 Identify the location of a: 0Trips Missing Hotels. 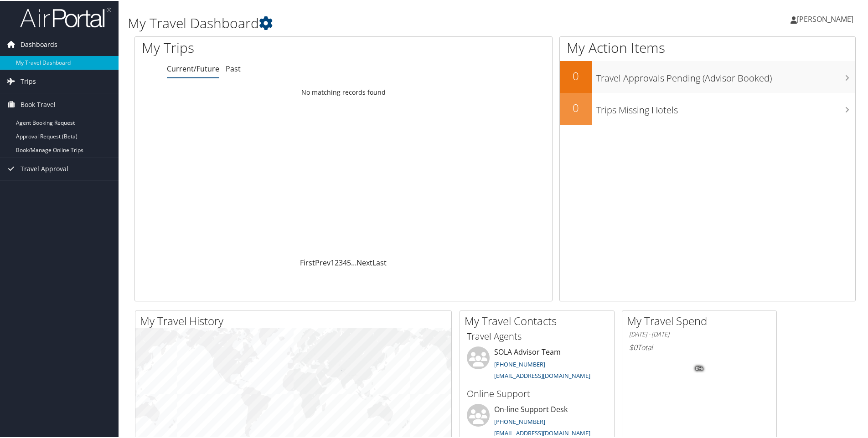
(708, 108).